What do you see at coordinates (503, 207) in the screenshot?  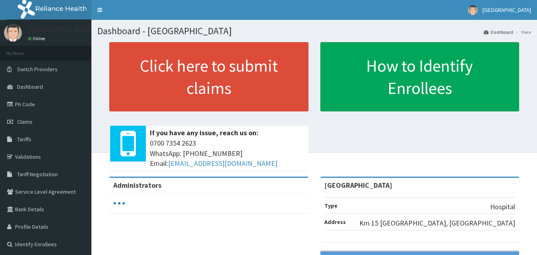 I see `p: Hospital` at bounding box center [503, 207].